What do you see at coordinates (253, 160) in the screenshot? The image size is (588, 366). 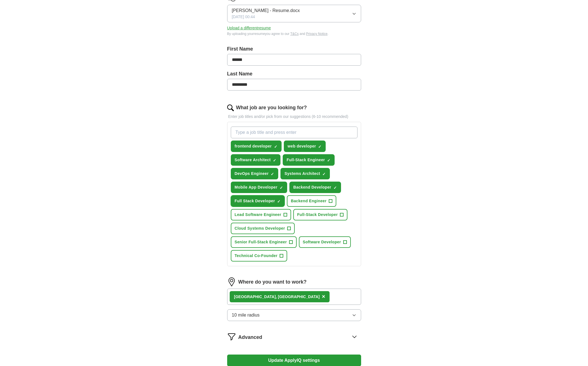 I see `span: Software Architect` at bounding box center [253, 160].